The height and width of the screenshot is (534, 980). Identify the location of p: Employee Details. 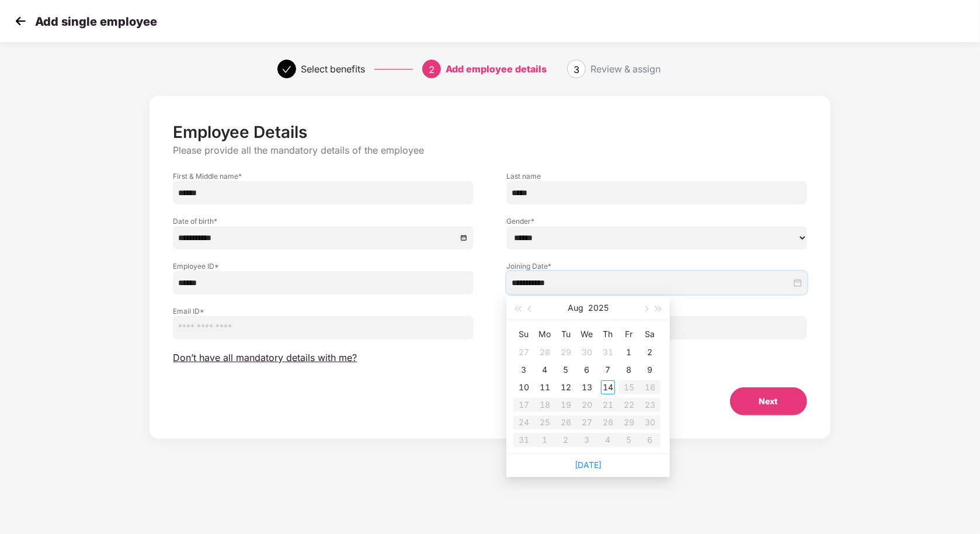
(489, 132).